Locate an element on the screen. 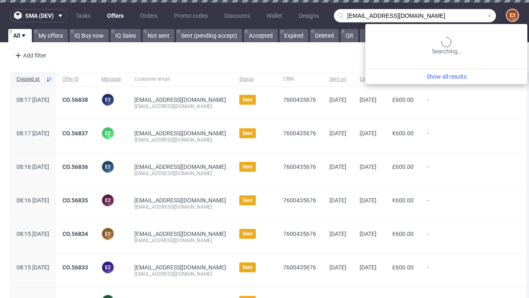 The image size is (529, 298). a: Promo codes is located at coordinates (191, 16).